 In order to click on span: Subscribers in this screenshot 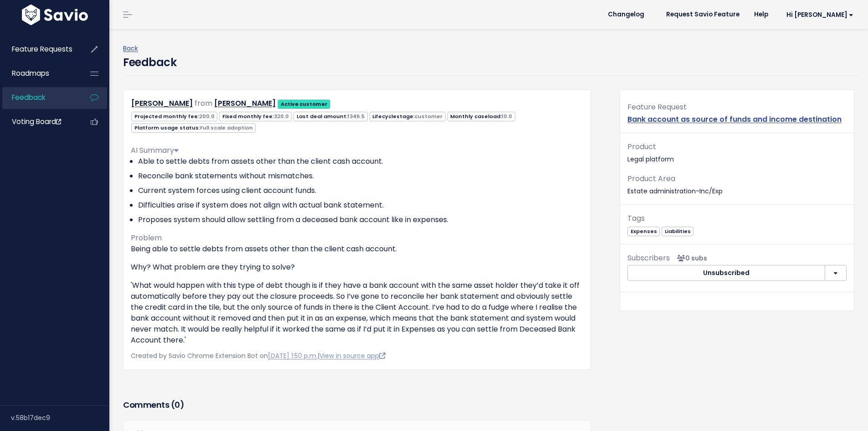, I will do `click(648, 257)`.